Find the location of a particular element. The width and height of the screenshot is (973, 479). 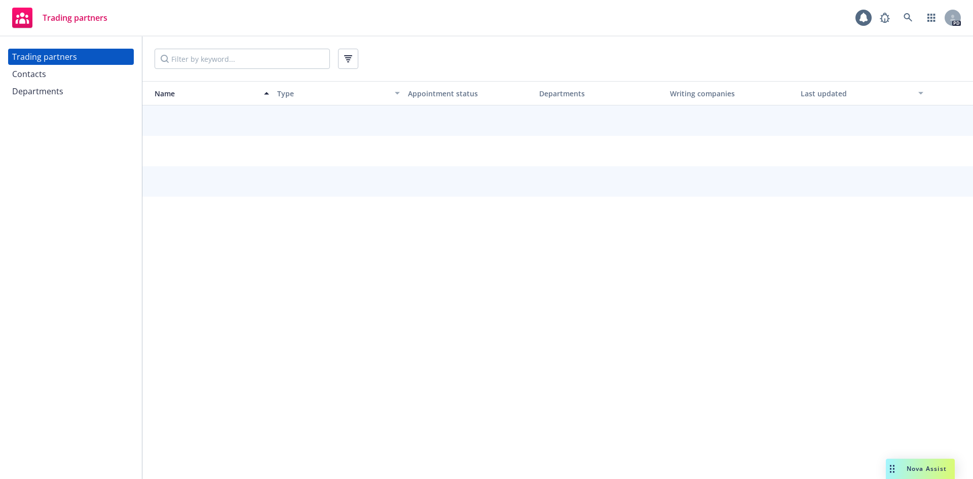

div: Writing companies is located at coordinates (731, 93).